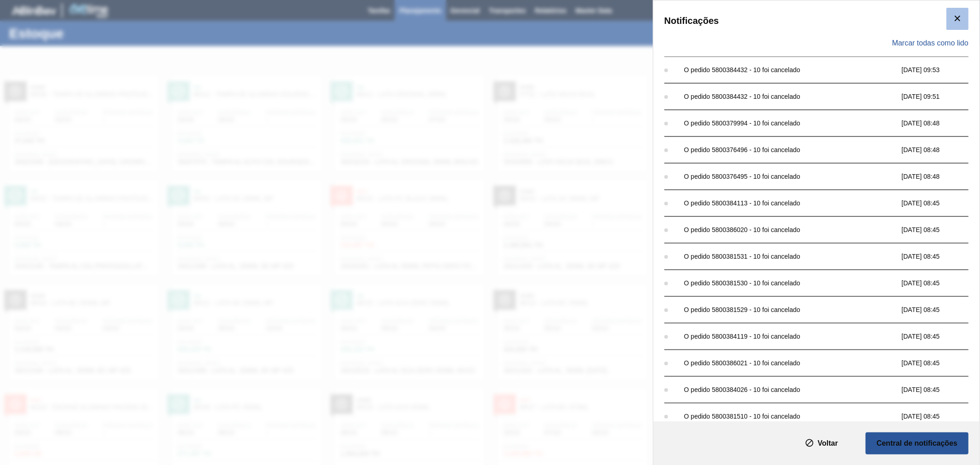 The height and width of the screenshot is (465, 980). Describe the element at coordinates (791, 283) in the screenshot. I see `div: O pedido 5800381530 - 10 foi cancelado` at that location.